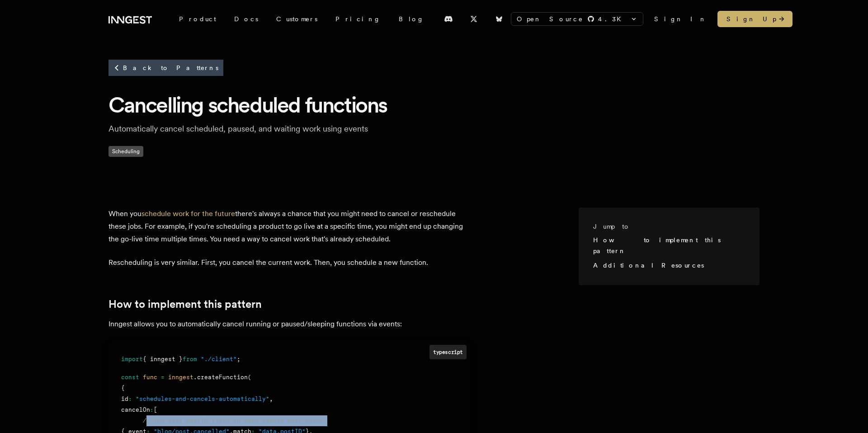  I want to click on a: Additional Resources, so click(648, 265).